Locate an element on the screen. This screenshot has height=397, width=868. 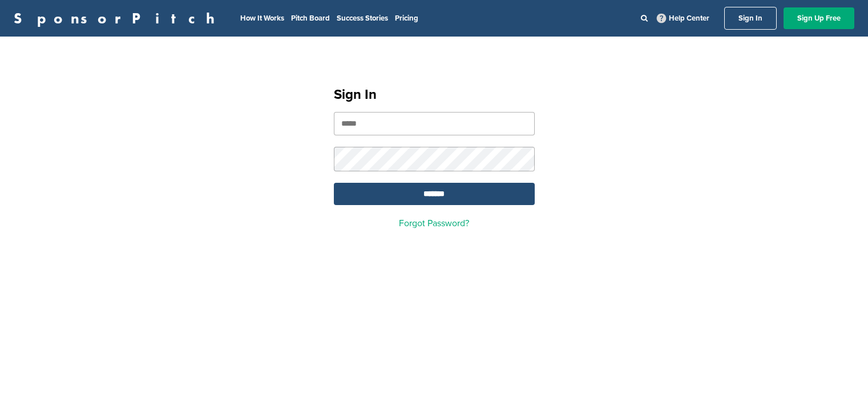
a: Pricing is located at coordinates (406, 19).